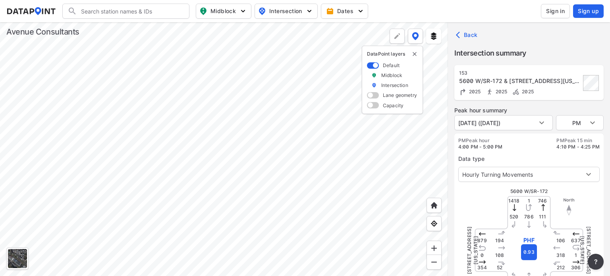 This screenshot has width=610, height=276. Describe the element at coordinates (415, 36) in the screenshot. I see `img: data-point-layers.37681fc9.svg` at that location.